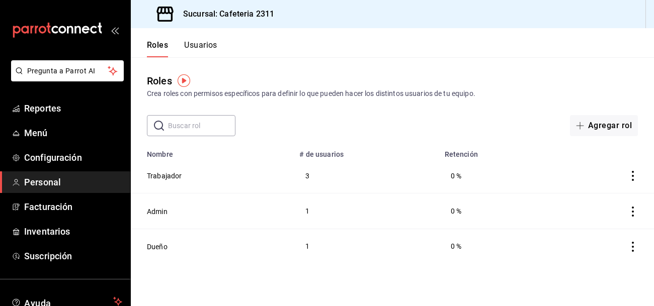 The height and width of the screenshot is (306, 654). What do you see at coordinates (67, 71) in the screenshot?
I see `button: Pregunta a Parrot AI` at bounding box center [67, 71].